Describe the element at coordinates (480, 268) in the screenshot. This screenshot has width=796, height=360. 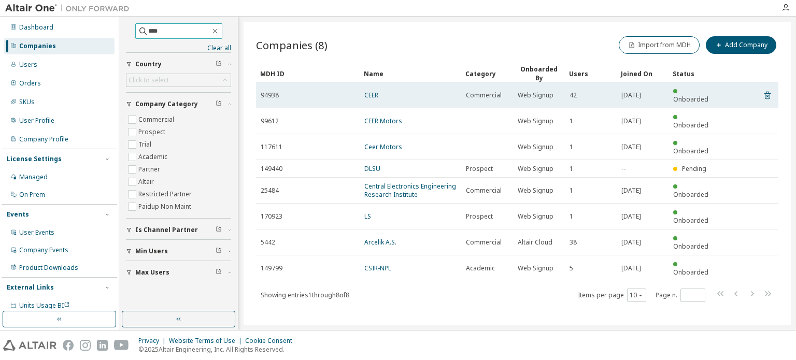
I see `span: Academic` at that location.